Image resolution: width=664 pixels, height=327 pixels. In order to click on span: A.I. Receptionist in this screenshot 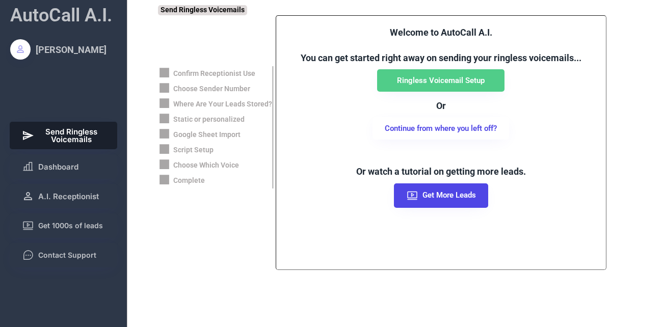, I will do `click(68, 196)`.